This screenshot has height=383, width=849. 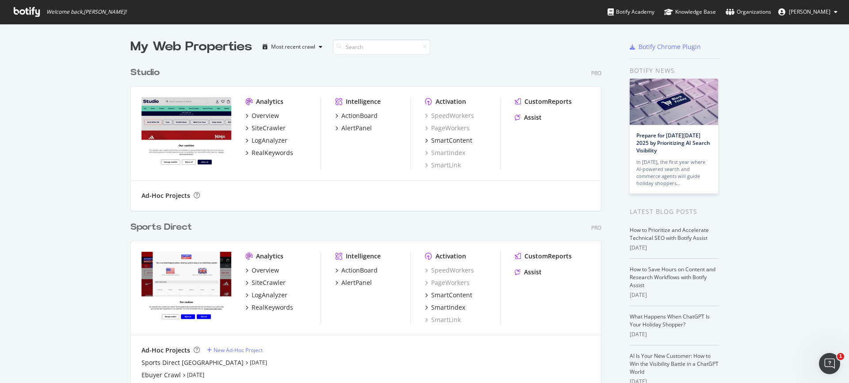 What do you see at coordinates (809, 11) in the screenshot?
I see `span: Alex Keene` at bounding box center [809, 11].